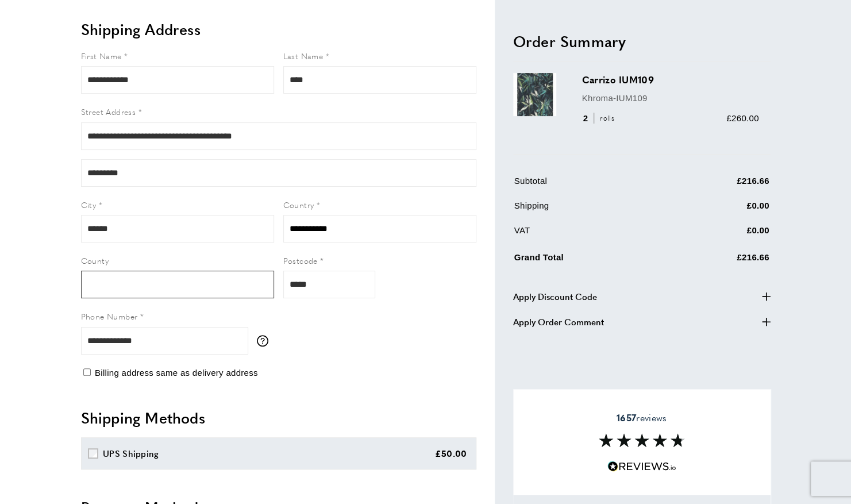 This screenshot has height=504, width=851. I want to click on td: Grand Total, so click(591, 261).